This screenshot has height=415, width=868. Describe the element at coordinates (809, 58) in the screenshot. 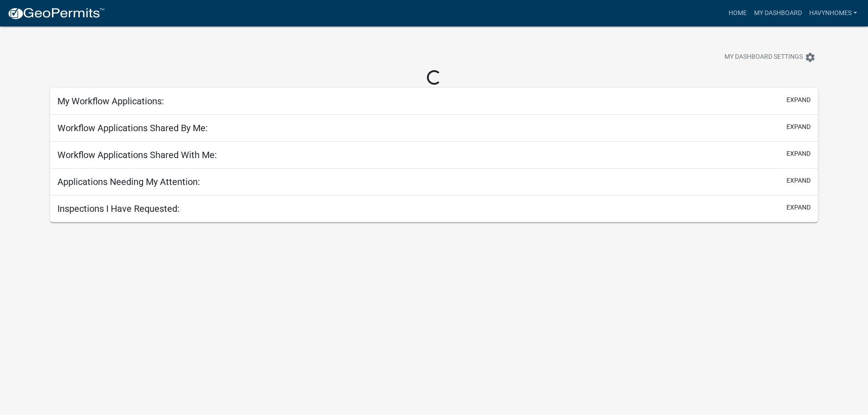

I see `i: settings` at that location.